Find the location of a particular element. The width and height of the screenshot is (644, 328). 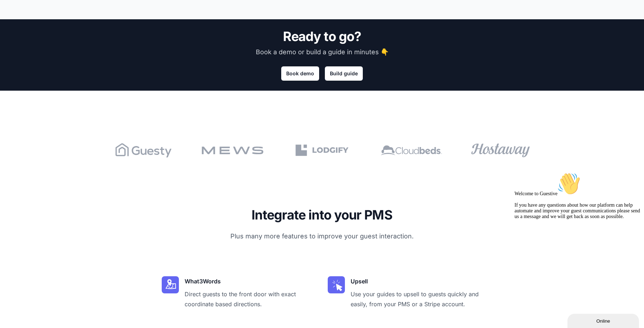

p: Book a demo or build a guide in minutes 👇 is located at coordinates (322, 52).